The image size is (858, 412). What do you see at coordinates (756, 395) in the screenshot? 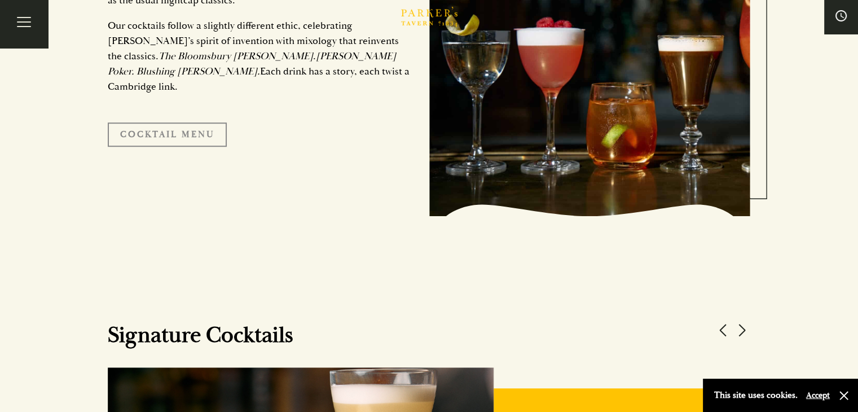
I see `p: This site uses cookies.` at bounding box center [756, 395].